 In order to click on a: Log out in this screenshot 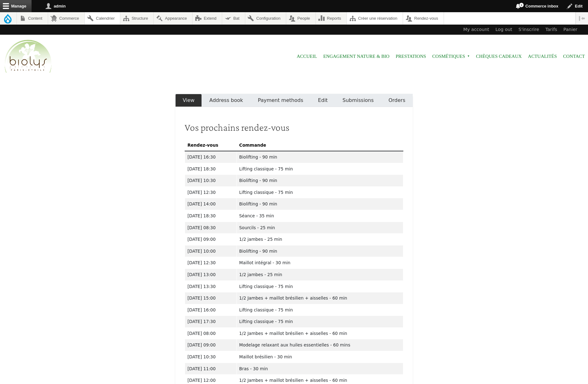, I will do `click(504, 30)`.